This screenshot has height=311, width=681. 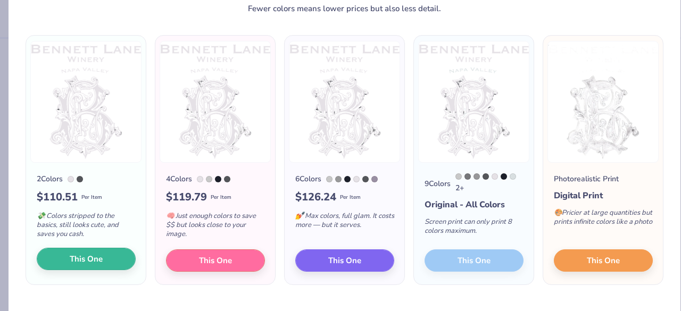 I want to click on span: $ 119.79, so click(x=186, y=197).